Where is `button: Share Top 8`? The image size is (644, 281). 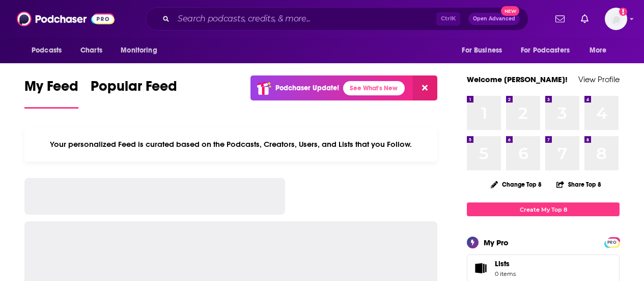
button: Share Top 8 is located at coordinates (578, 184).